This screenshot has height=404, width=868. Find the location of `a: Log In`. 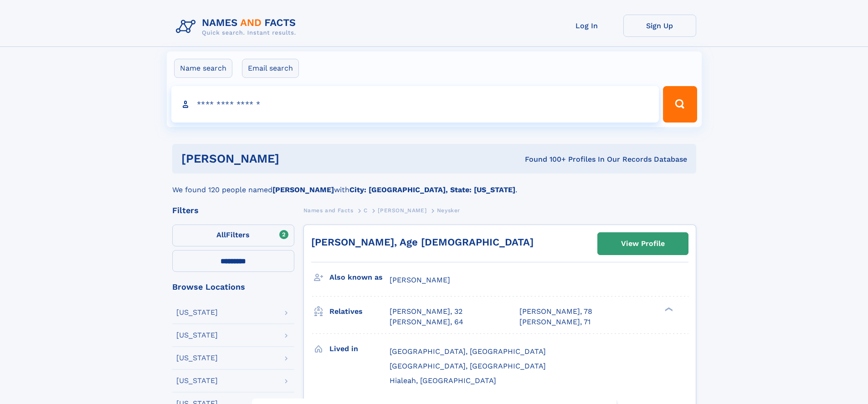

a: Log In is located at coordinates (587, 25).